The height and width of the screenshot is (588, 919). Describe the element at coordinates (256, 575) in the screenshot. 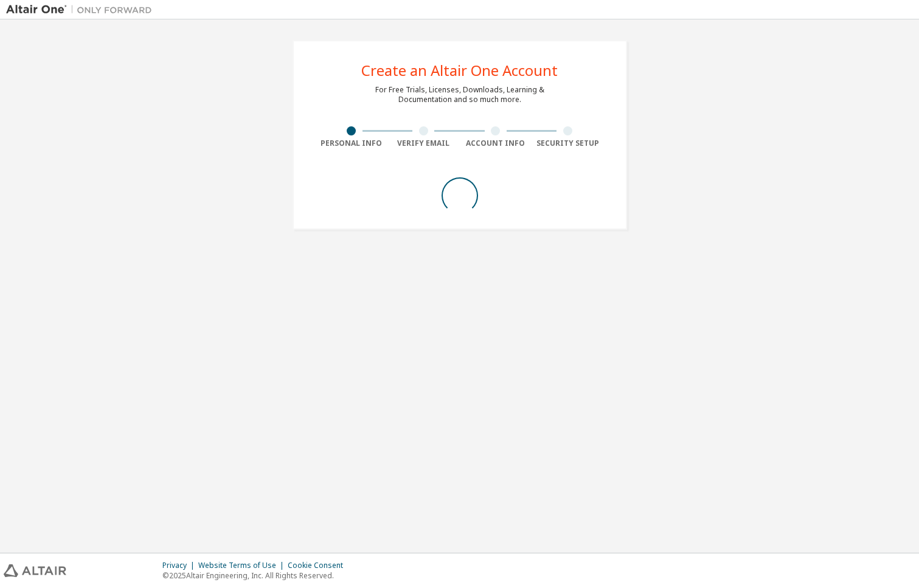

I see `p: © 2025 Altair Engineering, Inc. All Rights Reserved.` at that location.